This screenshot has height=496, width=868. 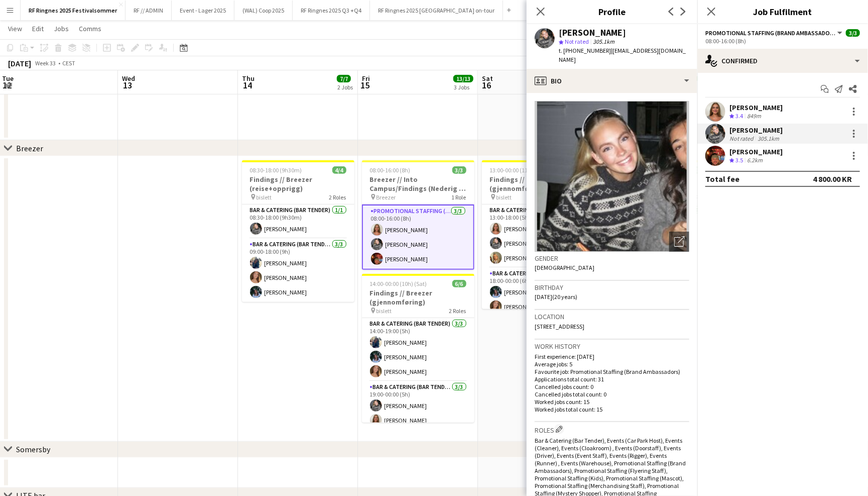 What do you see at coordinates (612, 176) in the screenshot?
I see `img: Crew avatar or photo` at bounding box center [612, 176].